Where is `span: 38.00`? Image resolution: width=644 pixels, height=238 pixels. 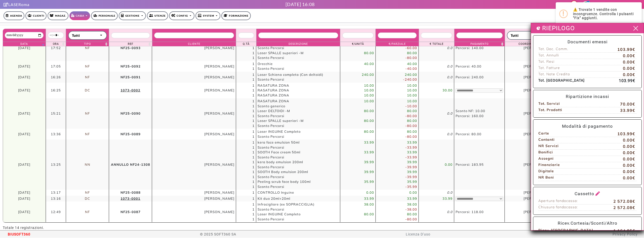 span: 38.00 is located at coordinates (412, 205).